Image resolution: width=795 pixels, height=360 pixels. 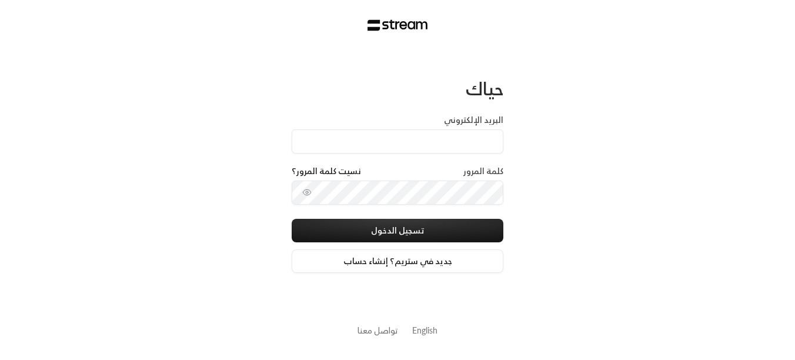 What do you see at coordinates (397, 261) in the screenshot?
I see `a: جديد في ستريم؟ إنشاء حساب` at bounding box center [397, 261].